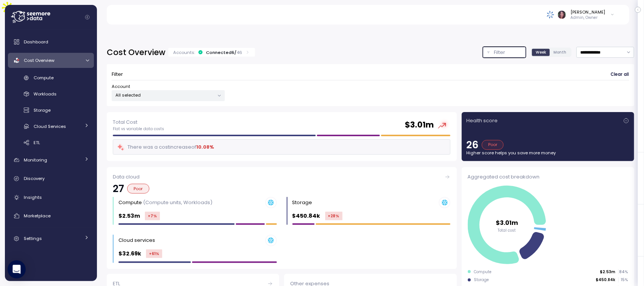 Image resolution: width=644 pixels, height=286 pixels. I want to click on span: Storage, so click(42, 110).